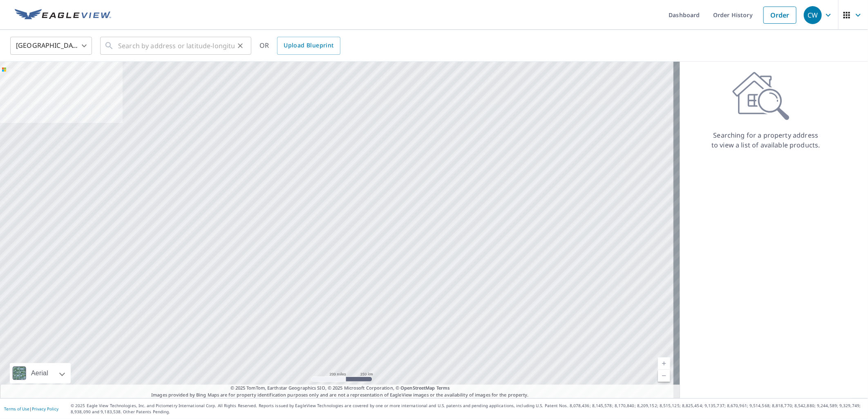 The image size is (868, 419). I want to click on span: © 2025 TomTom, Earthstar Geographics SIO, © 2025 Microsoft Corporation, ©, so click(340, 388).